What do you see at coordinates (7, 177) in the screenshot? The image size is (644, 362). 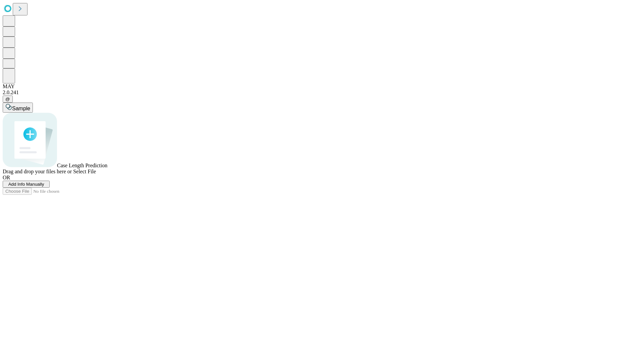 I see `span: OR` at bounding box center [7, 177].